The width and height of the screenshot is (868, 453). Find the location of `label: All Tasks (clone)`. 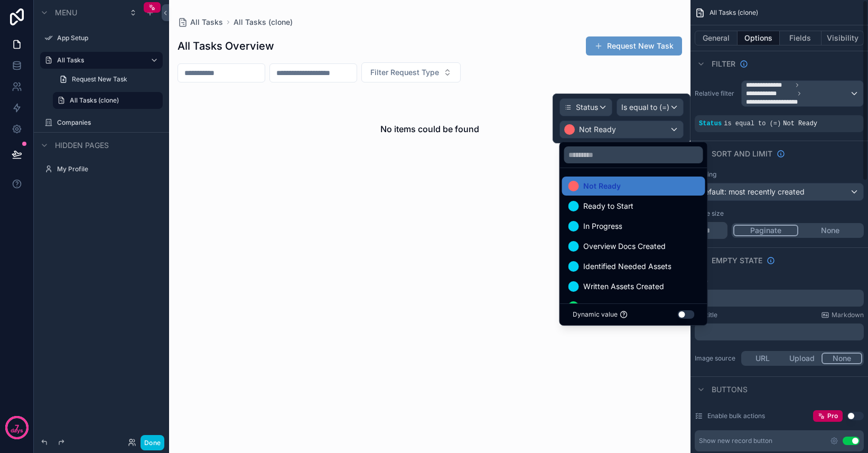

label: All Tasks (clone) is located at coordinates (113, 100).